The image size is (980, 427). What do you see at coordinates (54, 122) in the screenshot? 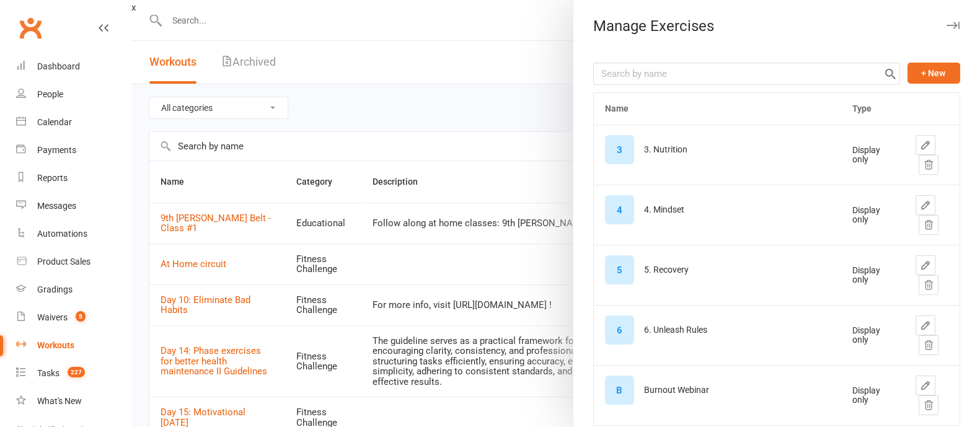
I see `div: Calendar` at bounding box center [54, 122].